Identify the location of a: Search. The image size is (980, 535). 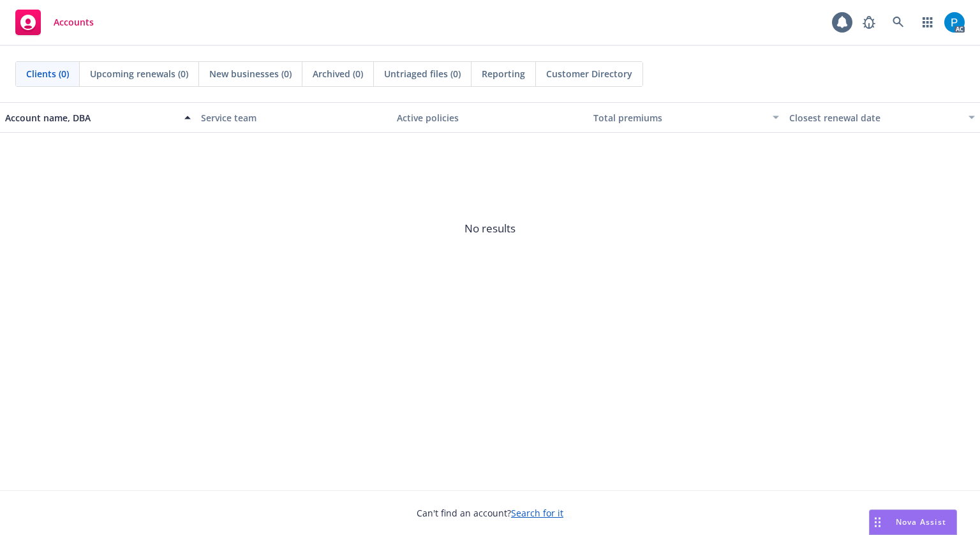
(899, 23).